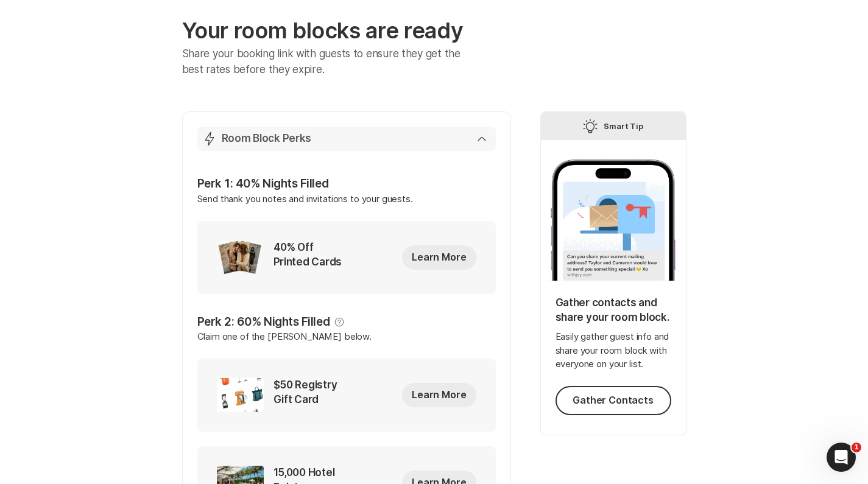 The image size is (868, 484). Describe the element at coordinates (309, 257) in the screenshot. I see `p: 40% Off Printed Cards` at that location.